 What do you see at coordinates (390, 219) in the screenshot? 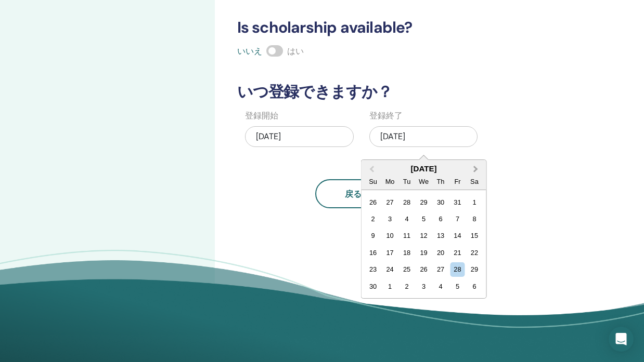
I see `div: Choose Monday, November 3rd, 2025` at bounding box center [390, 219].